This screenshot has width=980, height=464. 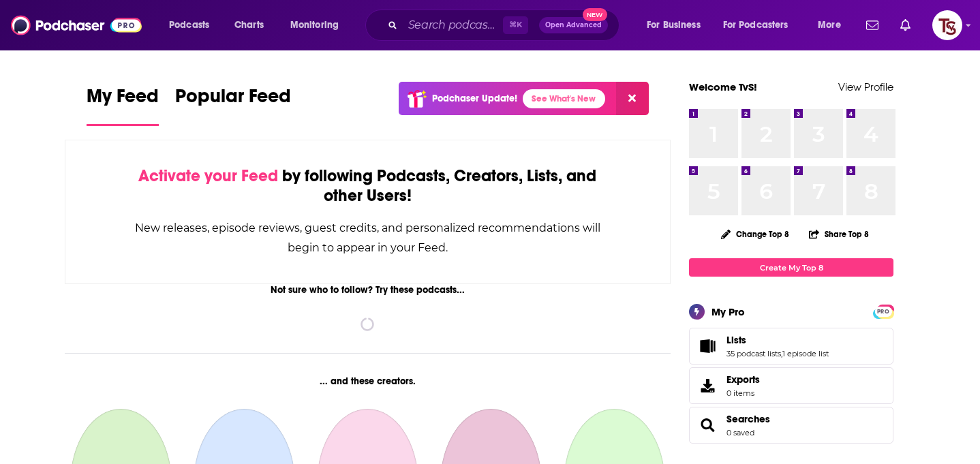 I want to click on span: Charts, so click(x=249, y=25).